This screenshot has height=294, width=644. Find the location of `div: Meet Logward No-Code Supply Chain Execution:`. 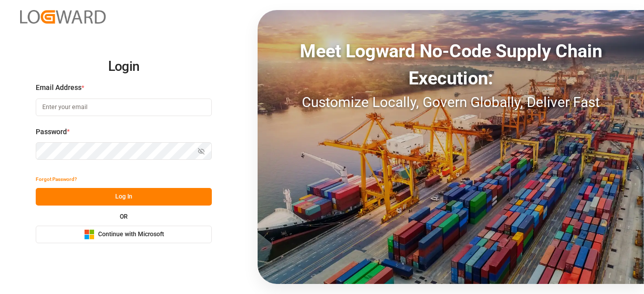

div: Meet Logward No-Code Supply Chain Execution: is located at coordinates (451, 65).